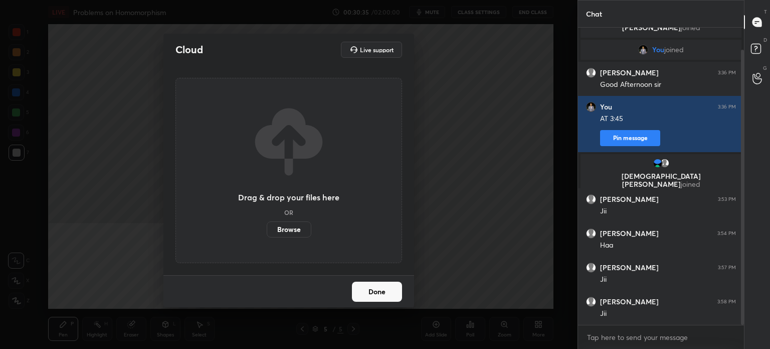  What do you see at coordinates (630, 138) in the screenshot?
I see `button: Pin message` at bounding box center [630, 138].